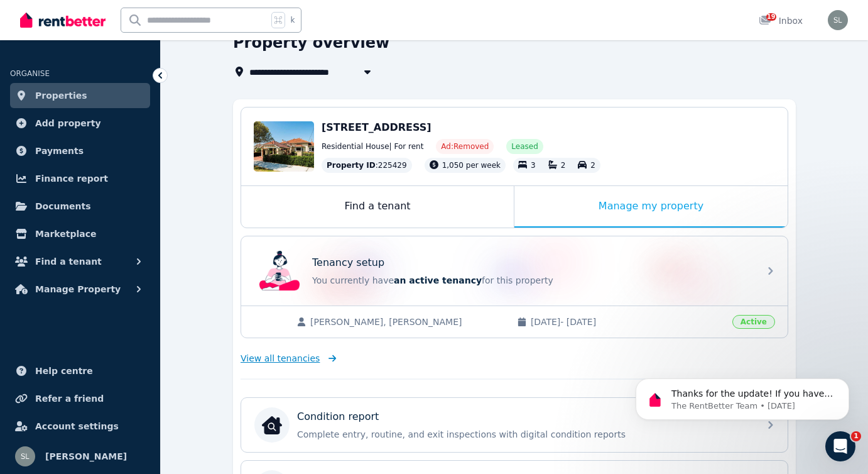 The height and width of the screenshot is (474, 868). What do you see at coordinates (352, 166) in the screenshot?
I see `span: Property ID` at bounding box center [352, 166].